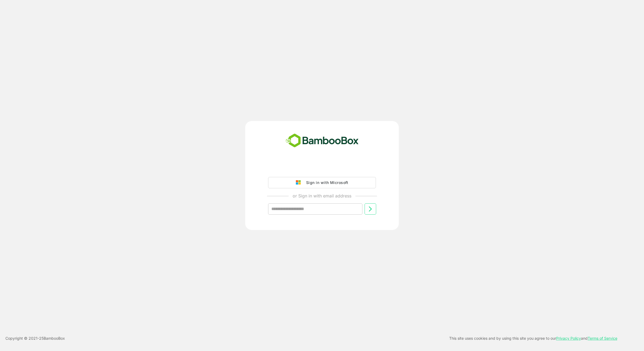  I want to click on a: Terms of Service, so click(603, 338).